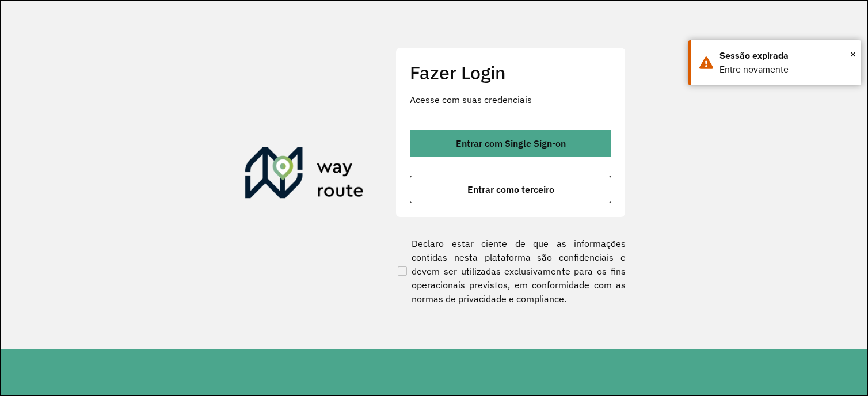 The height and width of the screenshot is (396, 868). Describe the element at coordinates (786, 70) in the screenshot. I see `div: Entre novamente` at that location.